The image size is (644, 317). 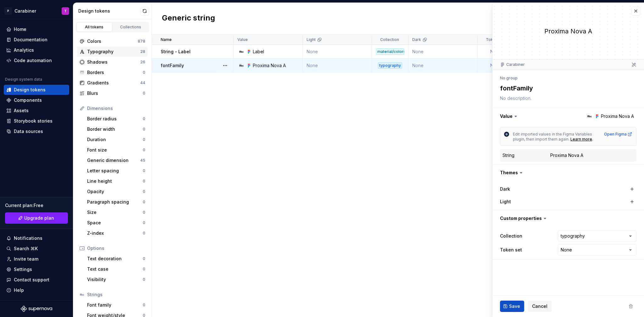 I want to click on div: Current plan : Free, so click(x=37, y=205).